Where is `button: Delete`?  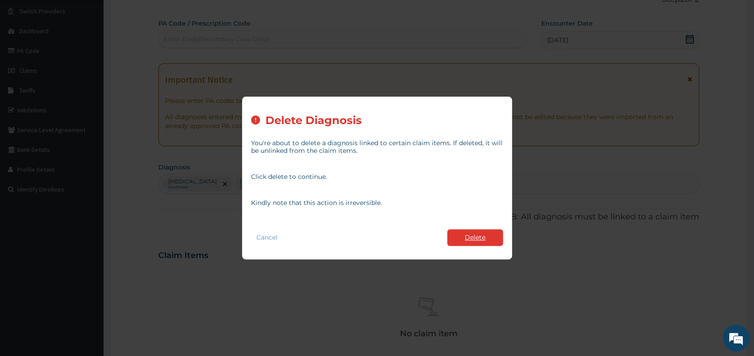
button: Delete is located at coordinates (475, 237).